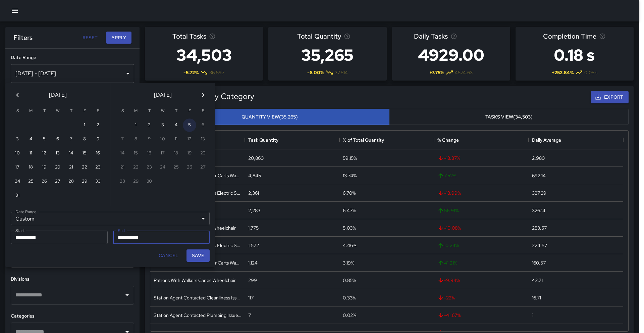 This screenshot has height=333, width=644. What do you see at coordinates (168, 256) in the screenshot?
I see `button: Cancel` at bounding box center [168, 256].